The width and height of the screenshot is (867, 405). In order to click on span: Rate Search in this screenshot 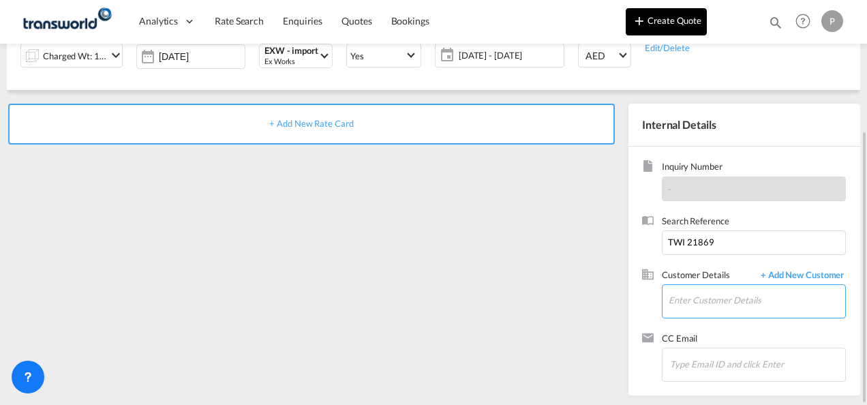, I will do `click(239, 20)`.